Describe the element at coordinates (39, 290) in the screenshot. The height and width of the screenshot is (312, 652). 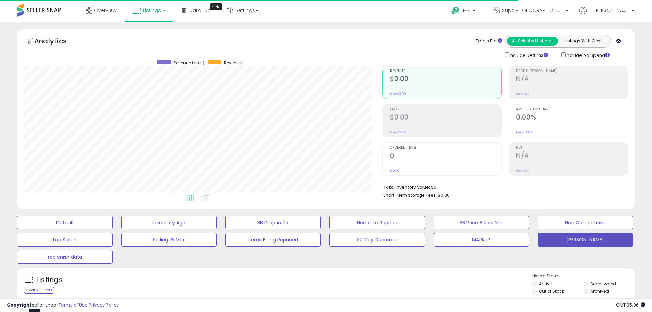
I see `div: Clear All Filters` at that location.